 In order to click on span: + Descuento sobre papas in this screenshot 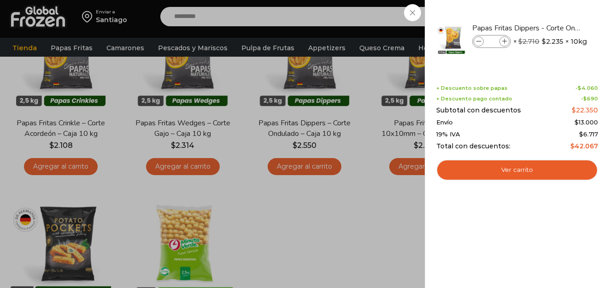, I will do `click(472, 88)`.